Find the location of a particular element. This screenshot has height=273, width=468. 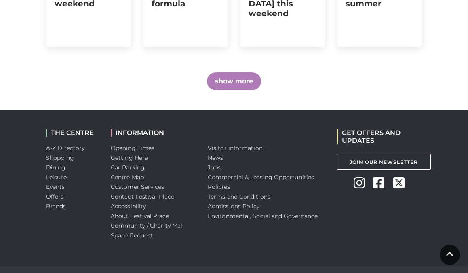

a: Join Our Newsletter is located at coordinates (384, 161).